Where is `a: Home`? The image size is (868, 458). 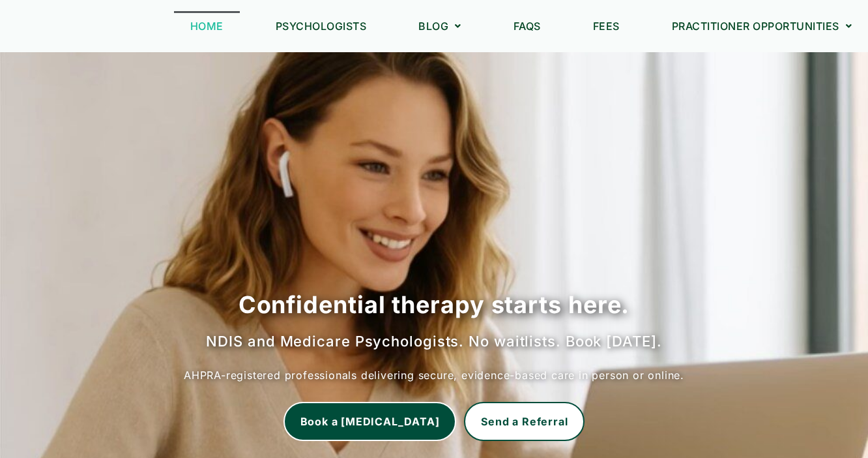 a: Home is located at coordinates (207, 26).